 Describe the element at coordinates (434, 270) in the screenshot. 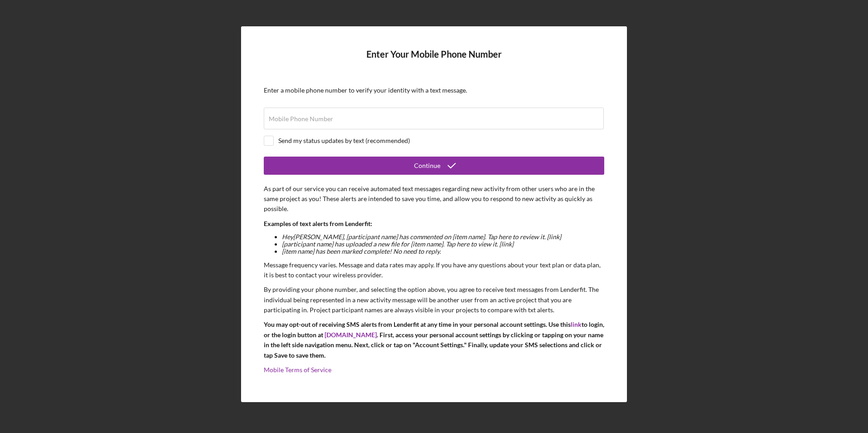

I see `p: Message frequency varies. Message and data rates may apply. If you have any questions about your ...` at that location.